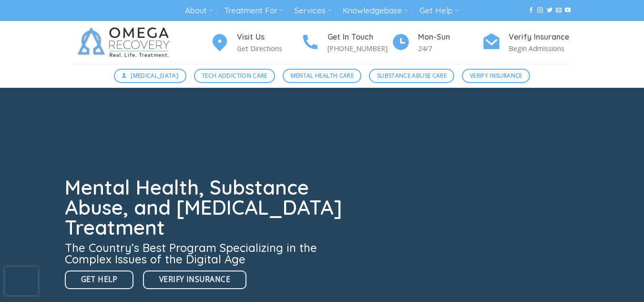 This screenshot has width=644, height=302. What do you see at coordinates (126, 42) in the screenshot?
I see `img: Omega Recovery` at bounding box center [126, 42].